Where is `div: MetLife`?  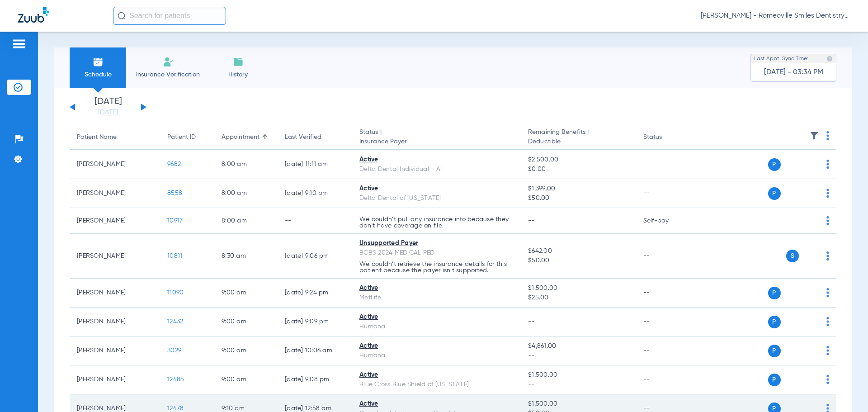 div: MetLife is located at coordinates (437, 297).